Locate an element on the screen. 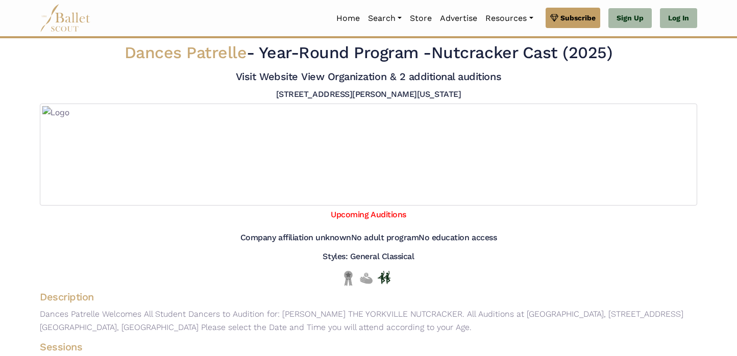 Image resolution: width=737 pixels, height=356 pixels. a: View Organization & 2 additional auditions is located at coordinates (401, 77).